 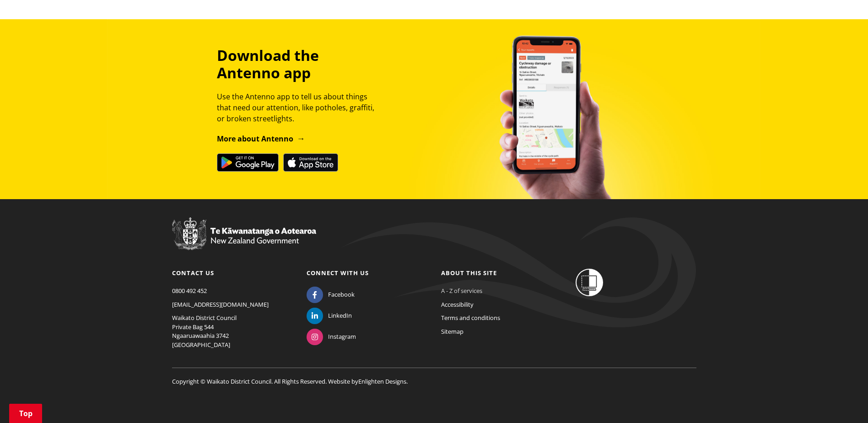 What do you see at coordinates (452, 331) in the screenshot?
I see `a: Sitemap` at bounding box center [452, 331].